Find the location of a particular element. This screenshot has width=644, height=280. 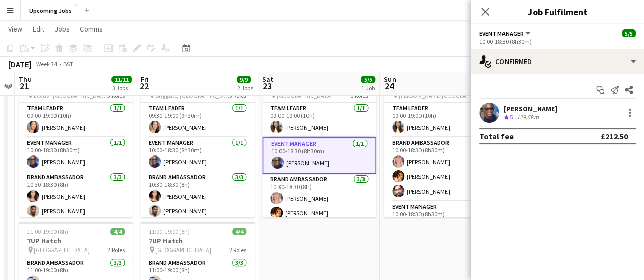

span: 21 is located at coordinates (24, 86).